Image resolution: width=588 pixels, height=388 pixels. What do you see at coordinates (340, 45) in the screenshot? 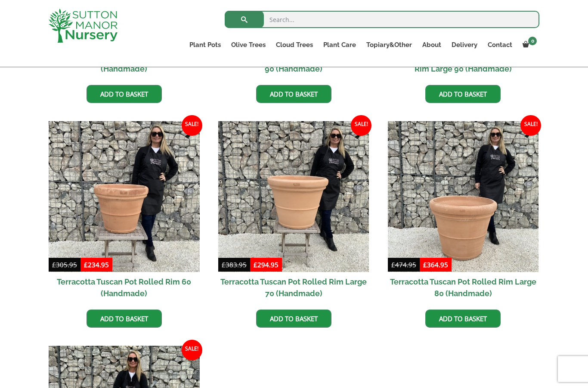
I see `a: Plant Care` at bounding box center [340, 45].